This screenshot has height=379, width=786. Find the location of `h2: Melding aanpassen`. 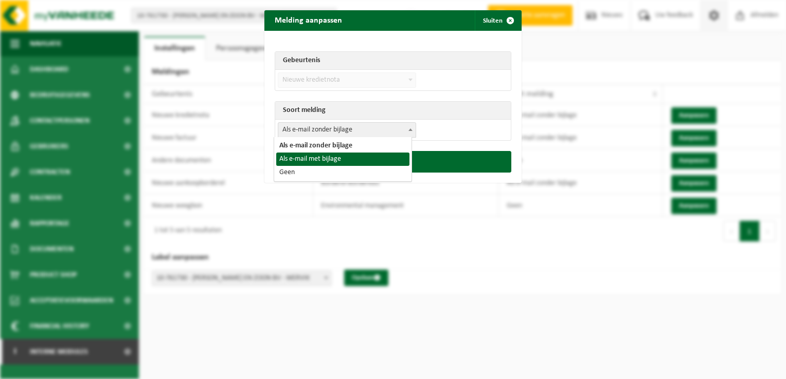

h2: Melding aanpassen is located at coordinates (308, 20).